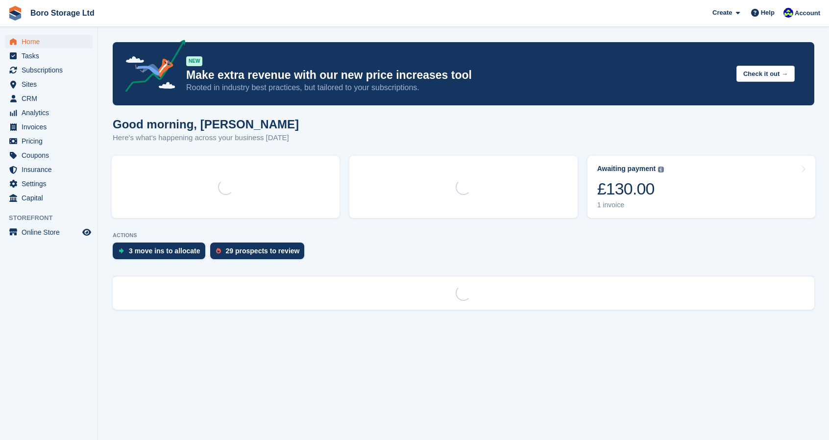 The height and width of the screenshot is (440, 829). What do you see at coordinates (631, 189) in the screenshot?
I see `div: £130.00` at bounding box center [631, 189].